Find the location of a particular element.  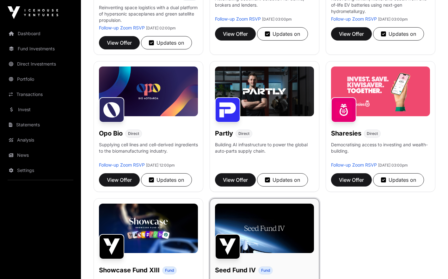

img: Showcase-Fund-Banner-1.jpg is located at coordinates (148, 228).